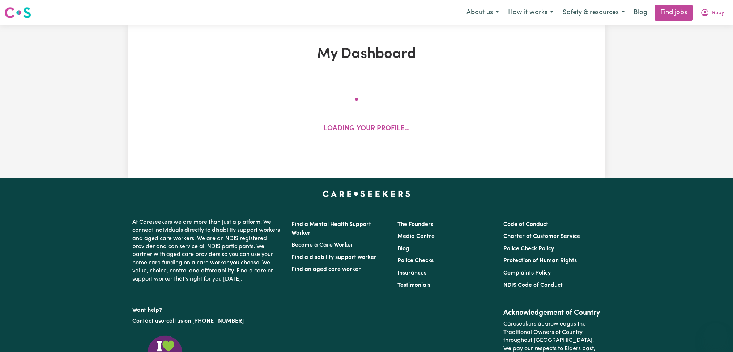 This screenshot has width=733, height=352. Describe the element at coordinates (533, 285) in the screenshot. I see `a: NDIS Code of Conduct` at that location.